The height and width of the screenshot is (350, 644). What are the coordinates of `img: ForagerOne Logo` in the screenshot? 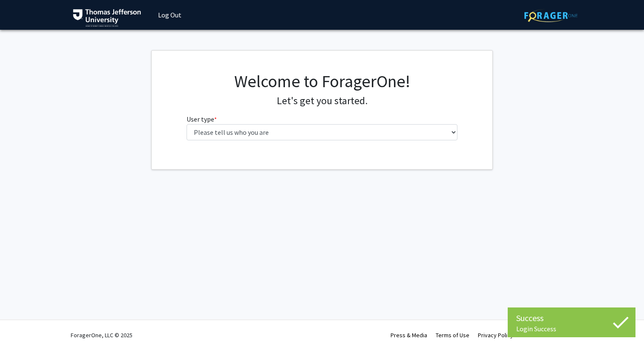 It's located at (551, 15).